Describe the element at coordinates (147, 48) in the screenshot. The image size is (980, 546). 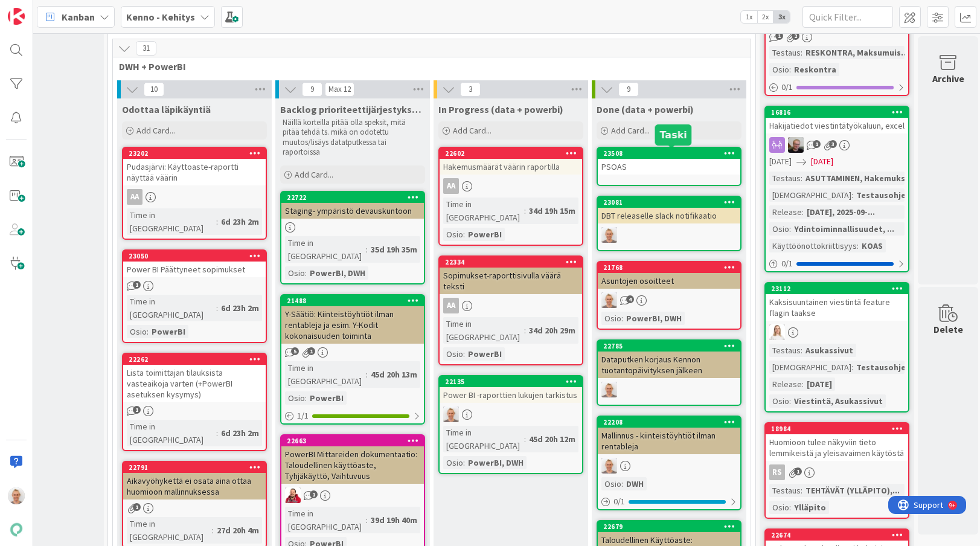
I see `span: 31` at that location.